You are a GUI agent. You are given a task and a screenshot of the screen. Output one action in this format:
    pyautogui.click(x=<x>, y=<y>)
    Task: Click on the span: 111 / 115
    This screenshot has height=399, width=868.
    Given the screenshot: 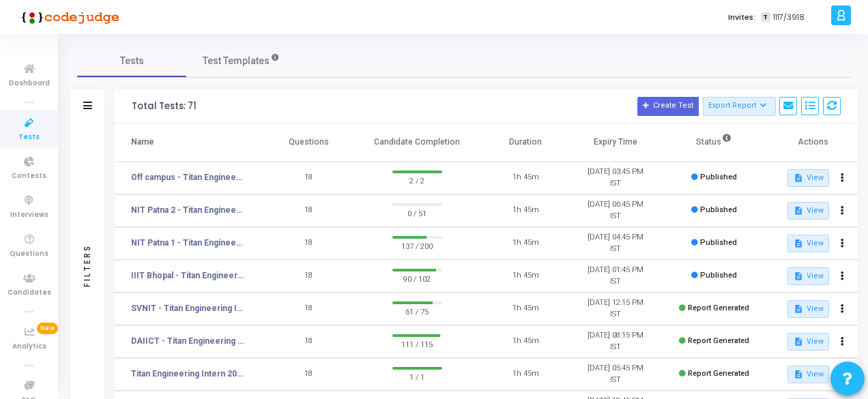 What is the action you would take?
    pyautogui.click(x=417, y=344)
    